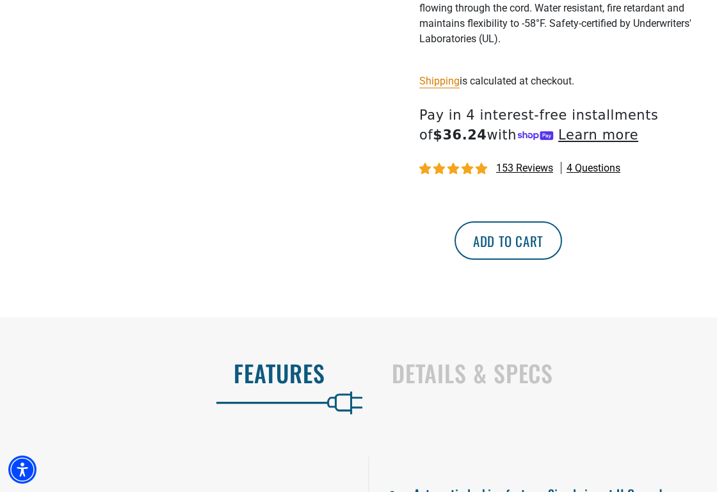 Image resolution: width=717 pixels, height=492 pixels. What do you see at coordinates (508, 241) in the screenshot?
I see `button: Add to cart` at bounding box center [508, 241].